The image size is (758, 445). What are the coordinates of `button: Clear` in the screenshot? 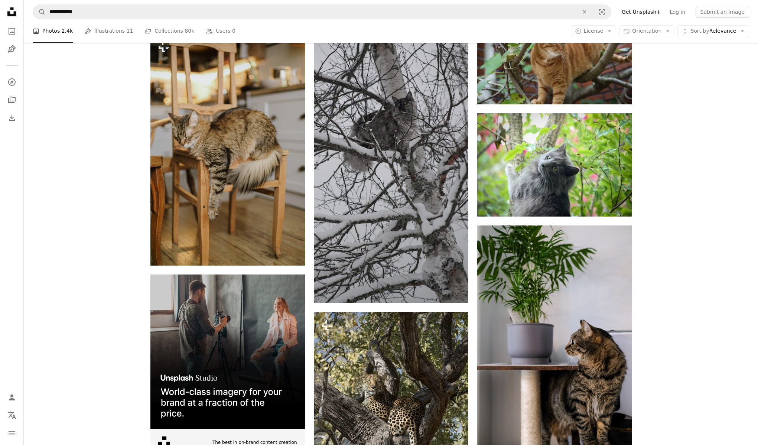 It's located at (584, 12).